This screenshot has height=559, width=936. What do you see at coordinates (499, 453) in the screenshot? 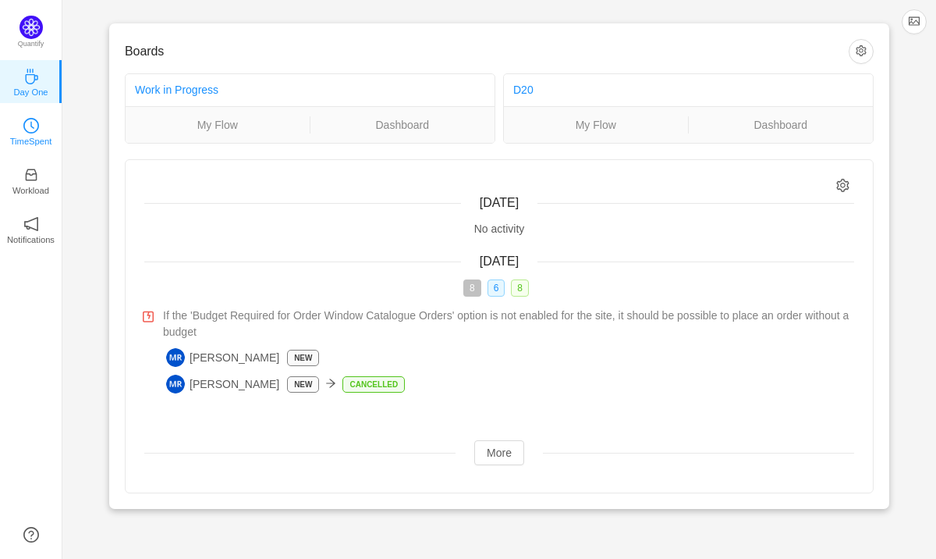
I see `button: More` at bounding box center [499, 453].